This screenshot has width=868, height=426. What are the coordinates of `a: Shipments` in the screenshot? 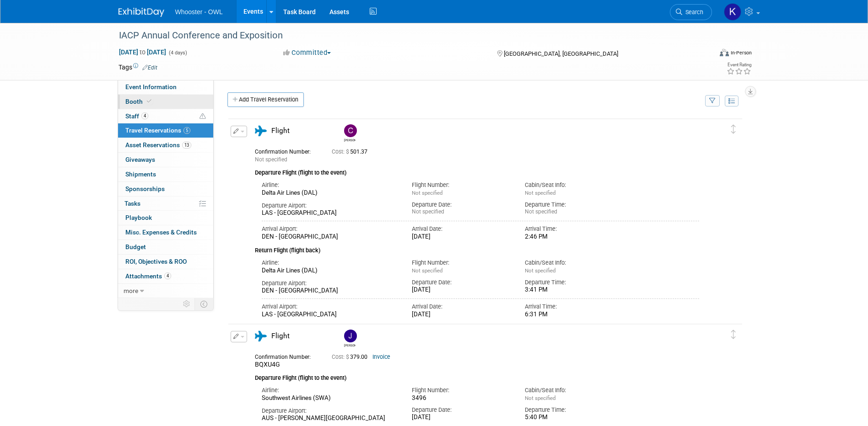 It's located at (166, 174).